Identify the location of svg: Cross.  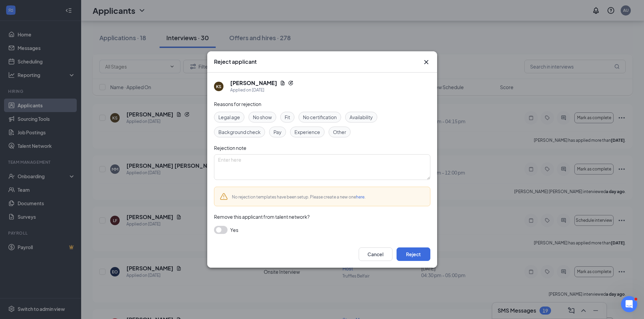
(426, 62).